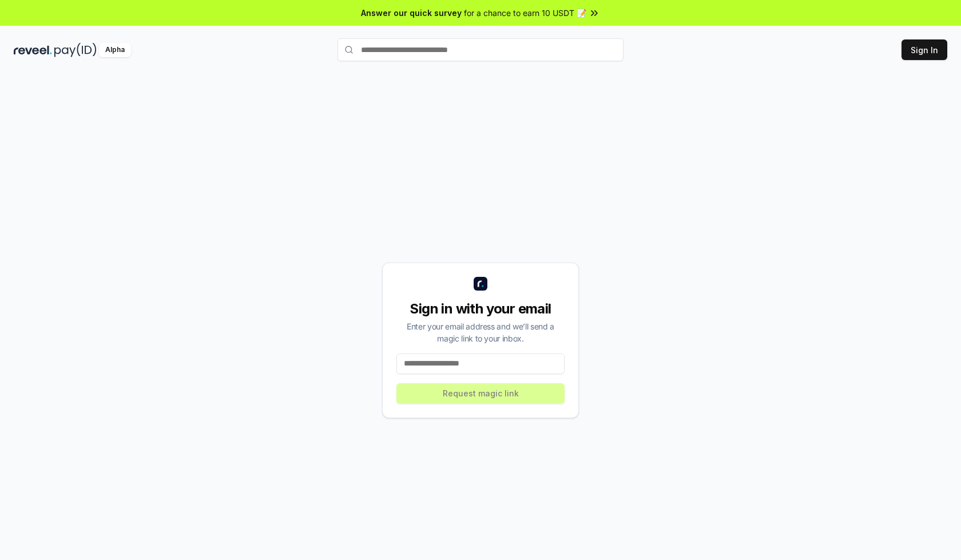 The width and height of the screenshot is (961, 560). Describe the element at coordinates (33, 50) in the screenshot. I see `img: reveel_dark` at that location.